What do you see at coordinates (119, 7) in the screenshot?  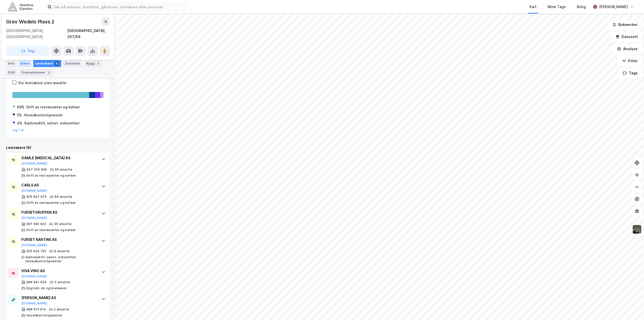 I see `input: Søk på adresse, matrikkel, gårdeiere, leietakere eller personer` at bounding box center [119, 7].